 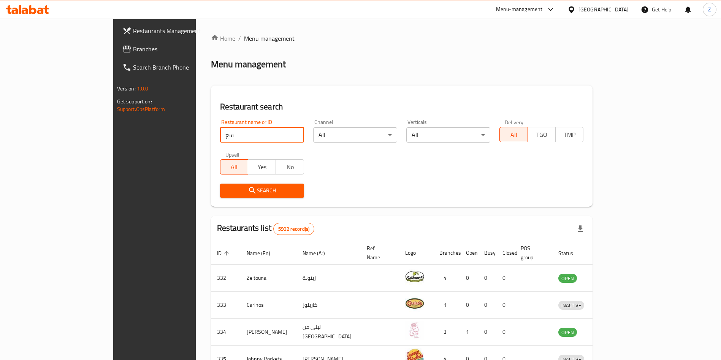 I want to click on button: Yes, so click(x=262, y=167).